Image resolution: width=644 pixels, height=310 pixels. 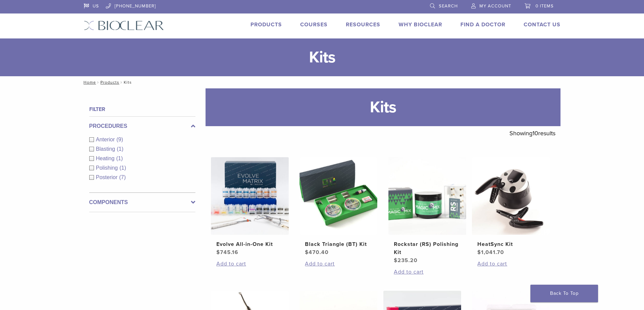 I want to click on a: Contact Us, so click(x=542, y=24).